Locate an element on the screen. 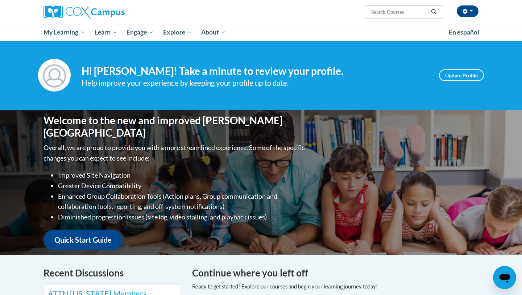 The height and width of the screenshot is (295, 522). a: Explore is located at coordinates (178, 32).